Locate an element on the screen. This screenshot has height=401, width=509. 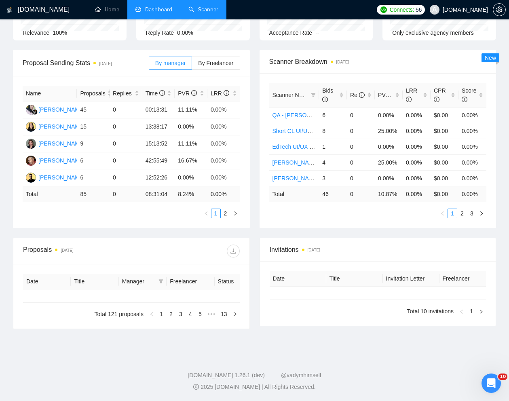
th: Manager is located at coordinates (143, 281).